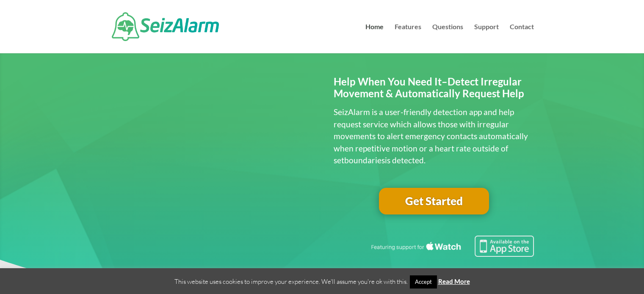  Describe the element at coordinates (434, 201) in the screenshot. I see `a: Get Started` at that location.